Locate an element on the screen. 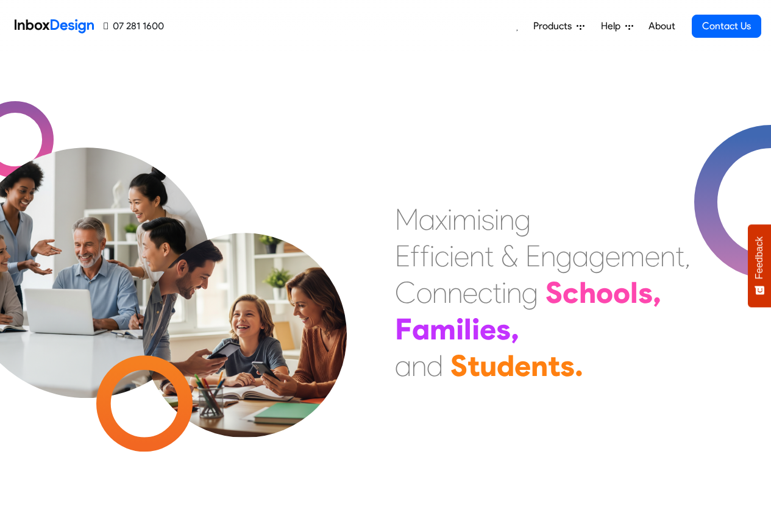 Image resolution: width=771 pixels, height=532 pixels. div: u is located at coordinates (488, 365).